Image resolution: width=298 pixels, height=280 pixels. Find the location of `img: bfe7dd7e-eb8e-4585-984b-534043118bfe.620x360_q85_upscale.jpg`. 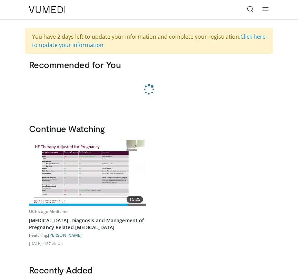

img: bfe7dd7e-eb8e-4585-984b-534043118bfe.620x360_q85_upscale.jpg is located at coordinates (88, 173).